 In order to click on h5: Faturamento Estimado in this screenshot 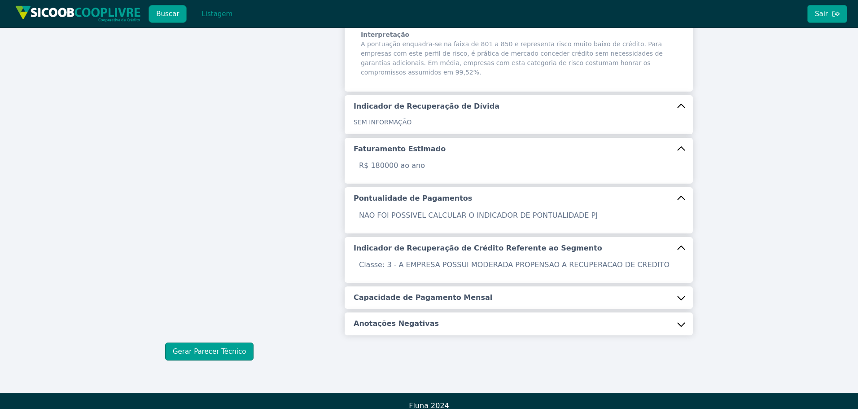, I will do `click(400, 149)`.